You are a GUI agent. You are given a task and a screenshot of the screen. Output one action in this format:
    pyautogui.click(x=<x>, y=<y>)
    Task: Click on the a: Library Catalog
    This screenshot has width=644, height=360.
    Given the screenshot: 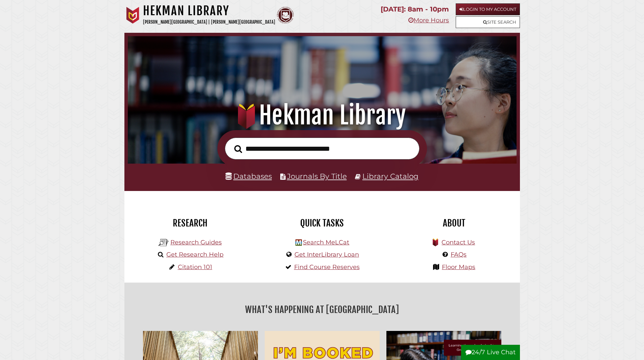 What is the action you would take?
    pyautogui.click(x=390, y=176)
    